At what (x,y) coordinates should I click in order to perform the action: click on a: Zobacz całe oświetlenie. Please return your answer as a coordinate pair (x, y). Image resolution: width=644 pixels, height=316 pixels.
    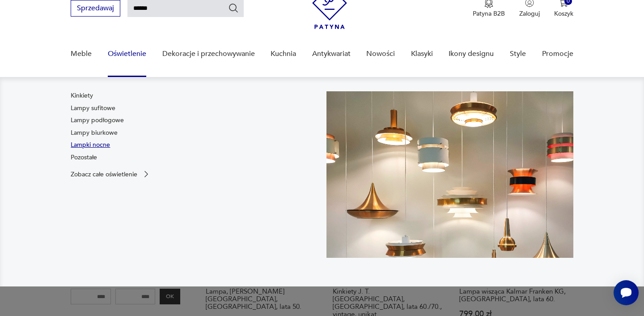
    Looking at the image, I should click on (111, 174).